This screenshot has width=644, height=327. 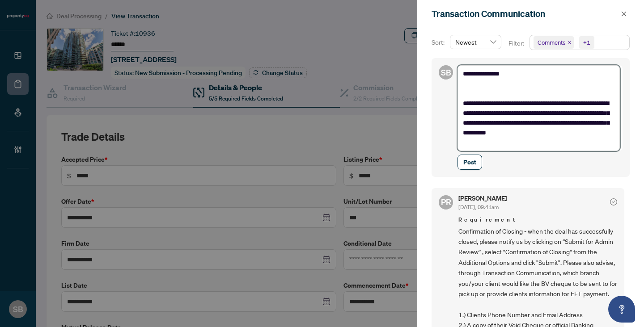 What do you see at coordinates (516, 44) in the screenshot?
I see `p: Filter:` at bounding box center [516, 44].